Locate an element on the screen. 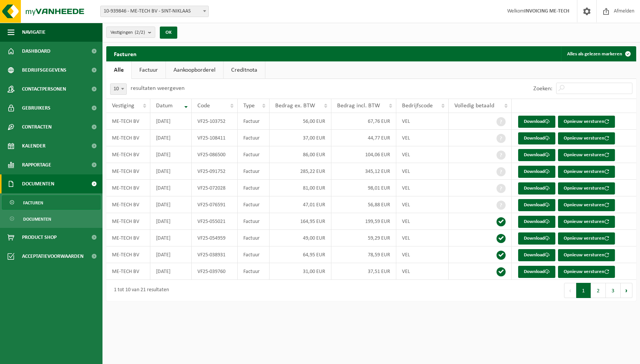  span: Navigatie is located at coordinates (34, 32).